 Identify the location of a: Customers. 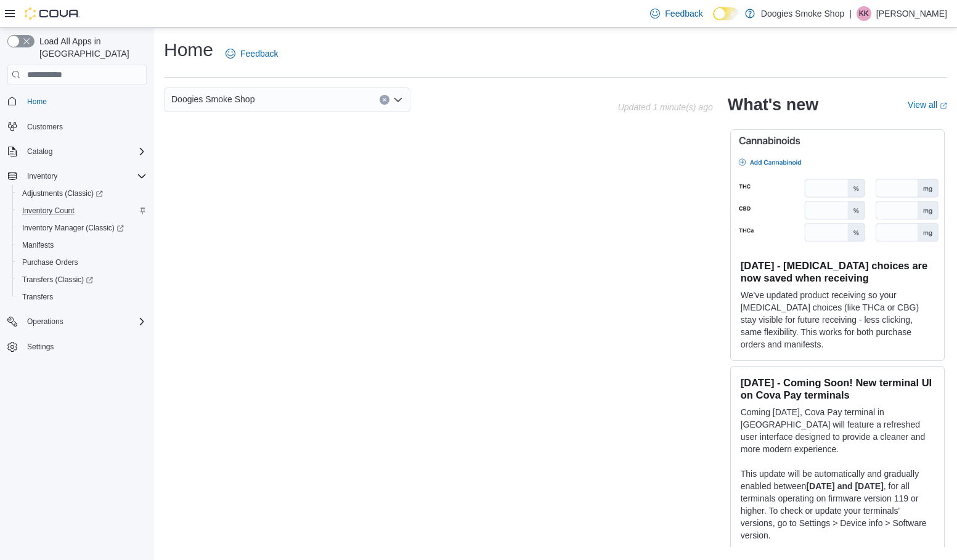
(45, 127).